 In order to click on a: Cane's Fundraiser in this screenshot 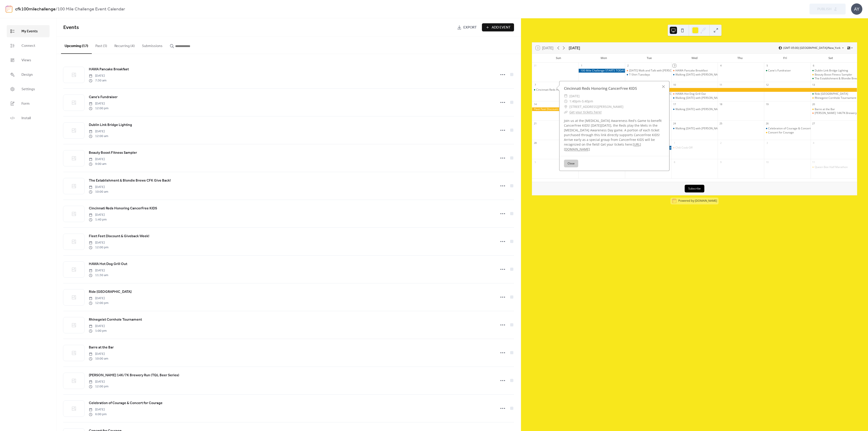, I will do `click(103, 97)`.